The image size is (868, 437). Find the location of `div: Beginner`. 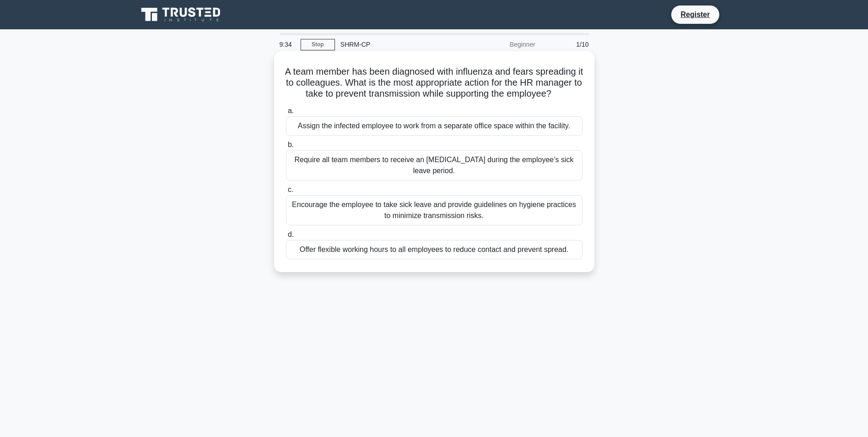

div: Beginner is located at coordinates (501, 44).